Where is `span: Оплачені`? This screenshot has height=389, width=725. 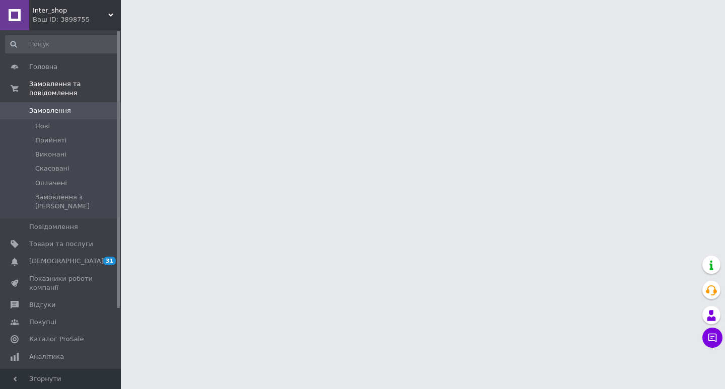 span: Оплачені is located at coordinates (51, 183).